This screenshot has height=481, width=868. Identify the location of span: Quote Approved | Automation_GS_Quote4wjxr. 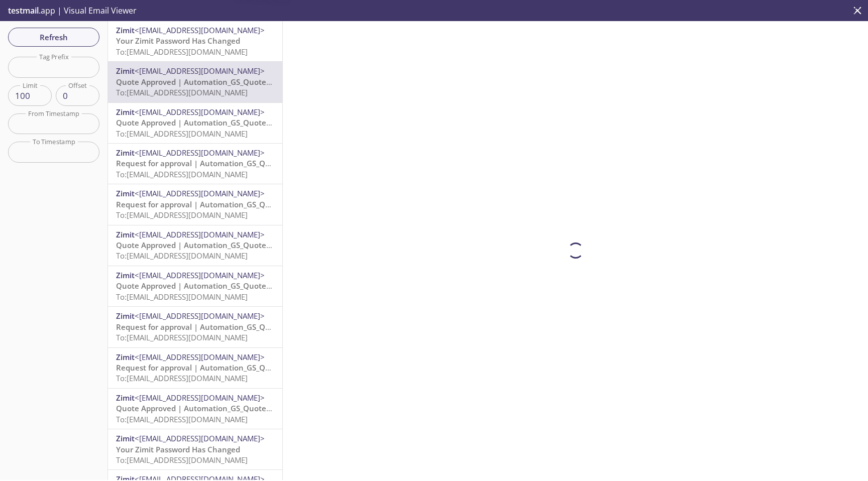
(201, 409).